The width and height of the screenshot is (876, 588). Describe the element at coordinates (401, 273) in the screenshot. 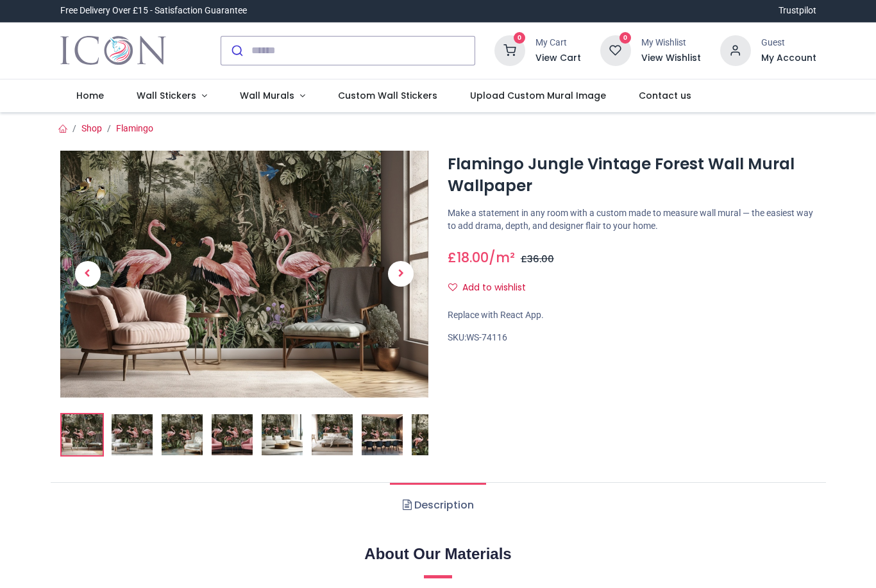

I see `a: Next` at that location.